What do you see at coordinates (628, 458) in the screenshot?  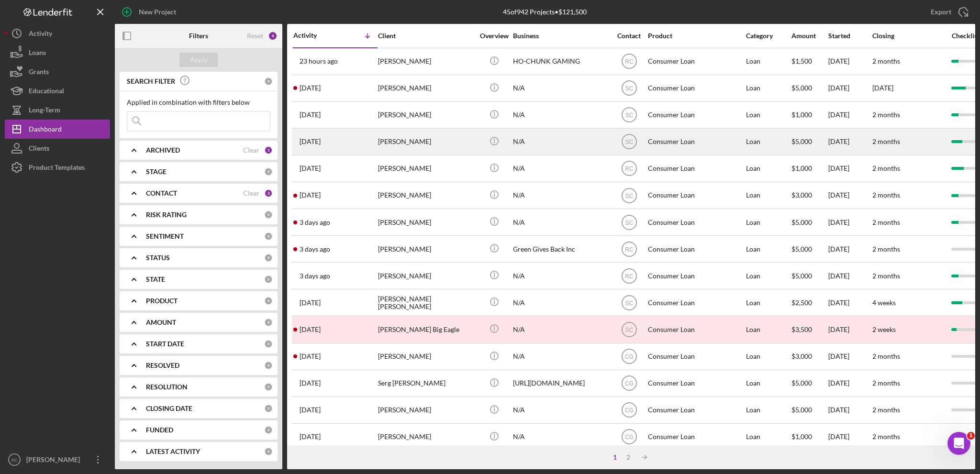 I see `div: 2` at bounding box center [628, 458].